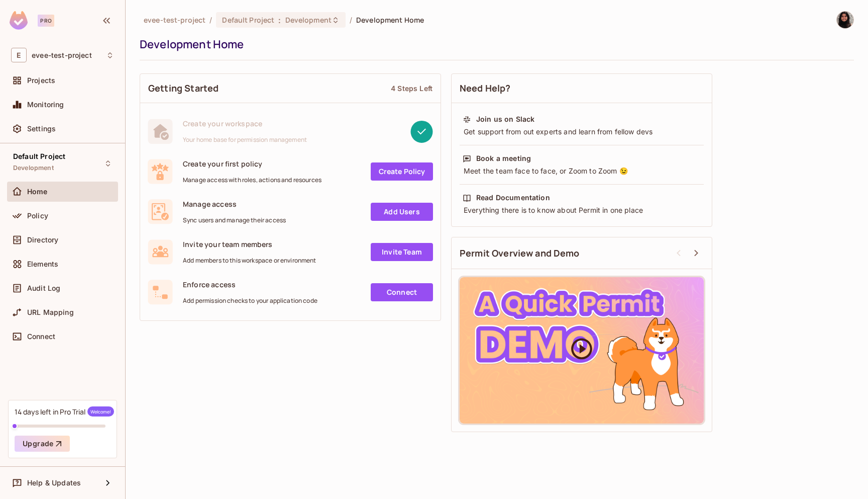 This screenshot has height=499, width=868. What do you see at coordinates (234, 221) in the screenshot?
I see `span: Sync users and manage their access` at bounding box center [234, 221].